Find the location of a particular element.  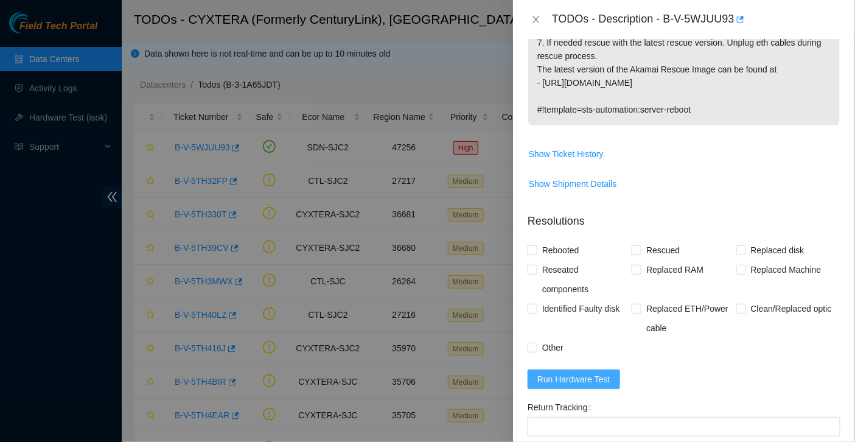

button: Close is located at coordinates (536, 19).